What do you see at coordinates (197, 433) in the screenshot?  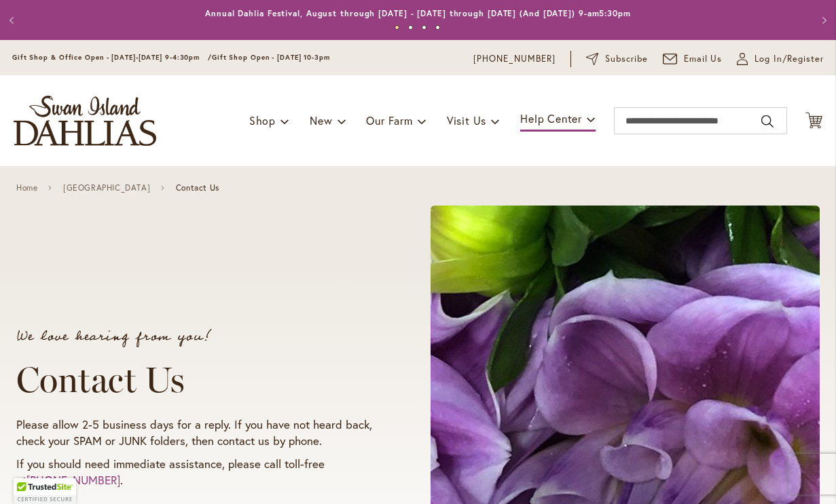 I see `p: Please allow 2-5 business days for a reply. If you have not heard back, check your SPAM or JUNK f...` at bounding box center [197, 433].